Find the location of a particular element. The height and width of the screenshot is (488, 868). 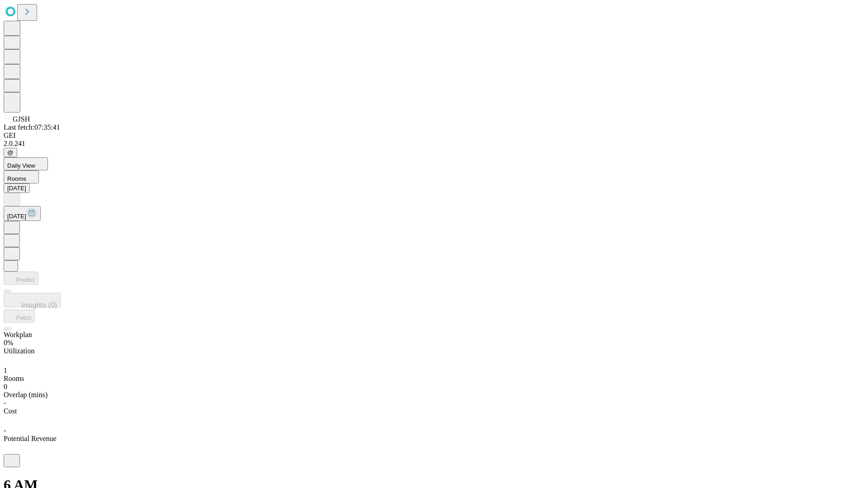

span: Workplan is located at coordinates (18, 335).